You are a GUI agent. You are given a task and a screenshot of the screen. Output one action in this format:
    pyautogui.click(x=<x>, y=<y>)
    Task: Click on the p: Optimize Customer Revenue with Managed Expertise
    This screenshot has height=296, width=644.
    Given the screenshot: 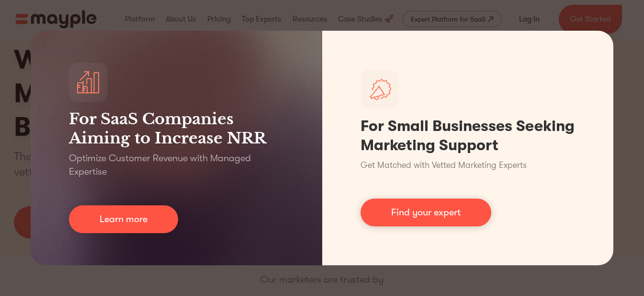 What is the action you would take?
    pyautogui.click(x=176, y=165)
    